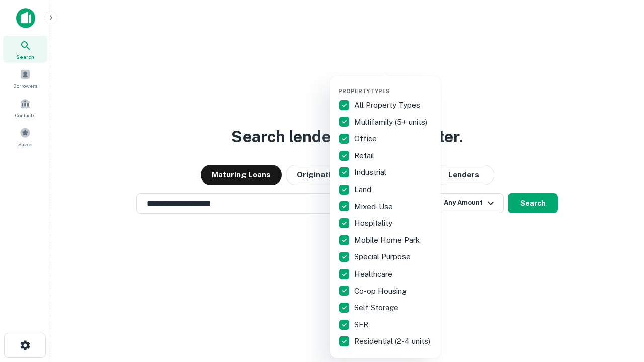 This screenshot has height=362, width=644. I want to click on p: Healthcare, so click(374, 274).